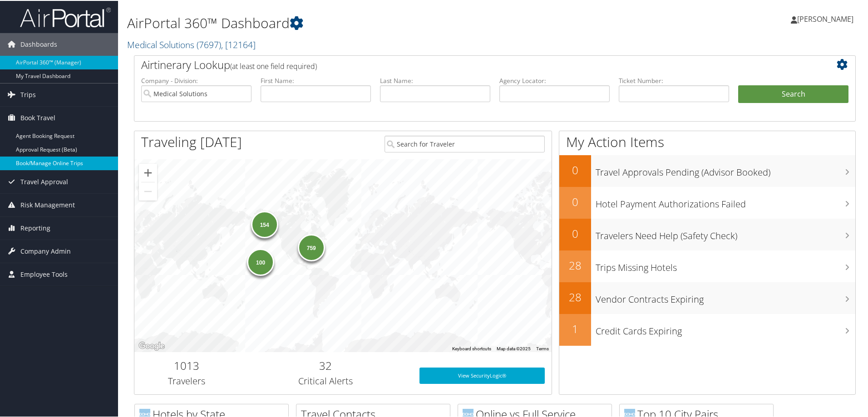 This screenshot has width=868, height=417. I want to click on input: Search for Traveler, so click(464, 143).